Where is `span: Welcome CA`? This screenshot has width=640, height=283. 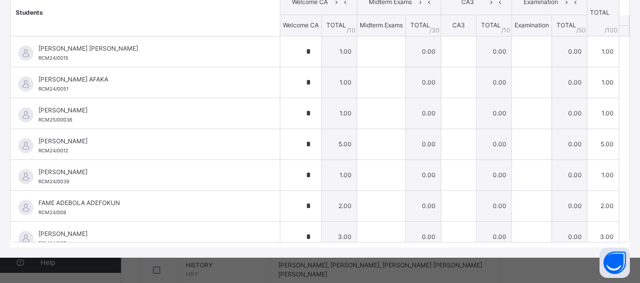
span: Welcome CA is located at coordinates (300, 25).